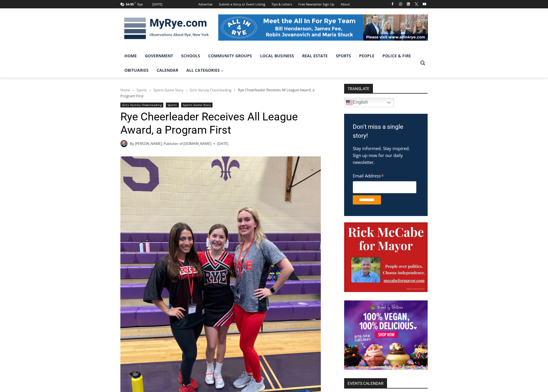  I want to click on span: All Categories, so click(205, 70).